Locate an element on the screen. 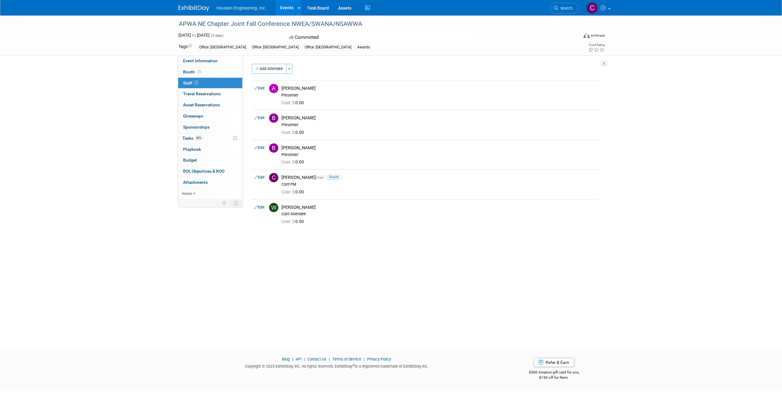 Image resolution: width=782 pixels, height=396 pixels. a: Staff5 is located at coordinates (210, 83).